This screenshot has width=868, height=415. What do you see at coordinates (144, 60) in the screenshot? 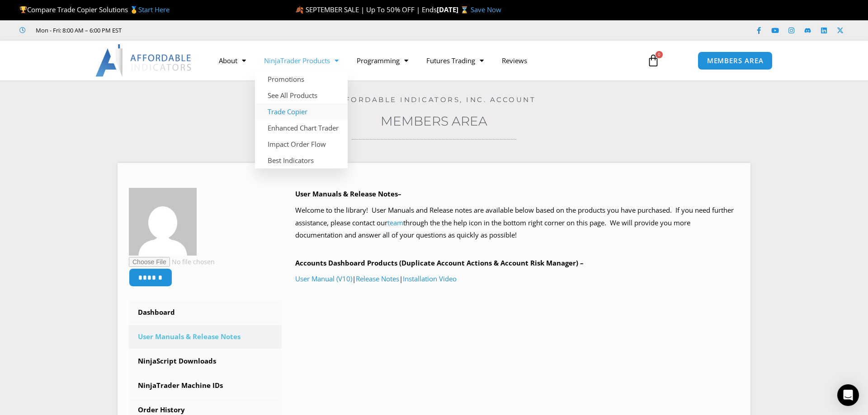
I see `img: LogoAI | Affordable Indicators – NinjaTrader` at bounding box center [144, 60].